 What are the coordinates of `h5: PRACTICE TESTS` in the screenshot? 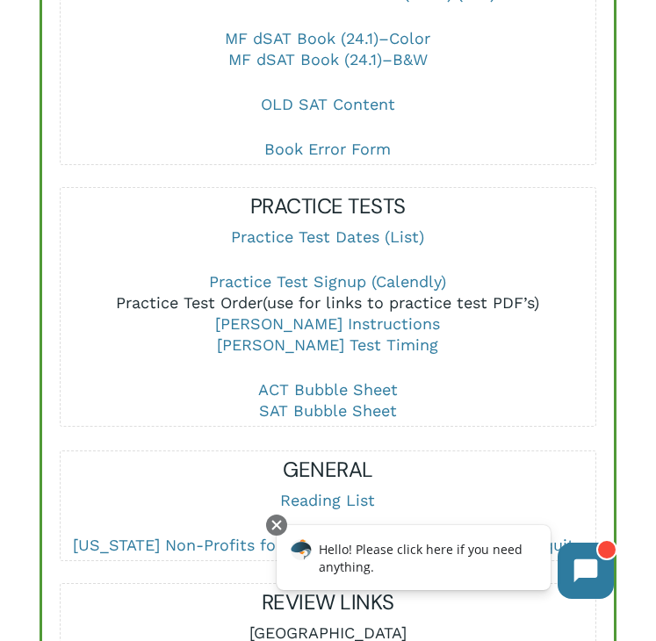 It's located at (328, 206).